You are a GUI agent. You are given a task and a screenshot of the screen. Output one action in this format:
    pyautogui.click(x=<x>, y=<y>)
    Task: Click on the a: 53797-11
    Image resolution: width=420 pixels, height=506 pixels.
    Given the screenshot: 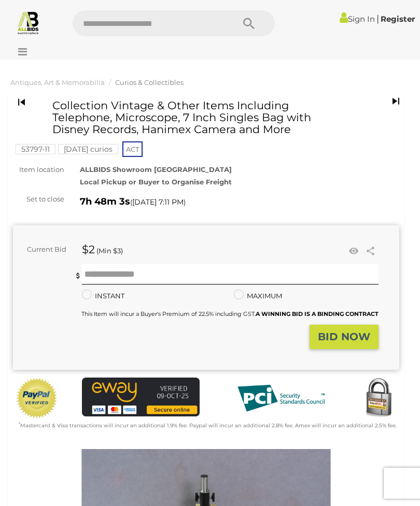 What is the action you would take?
    pyautogui.click(x=35, y=149)
    